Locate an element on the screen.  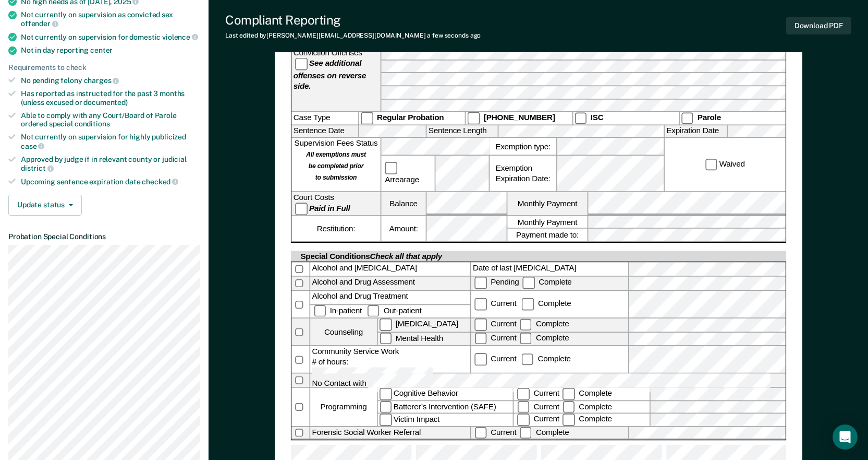
label: Expiration Date is located at coordinates (695, 131).